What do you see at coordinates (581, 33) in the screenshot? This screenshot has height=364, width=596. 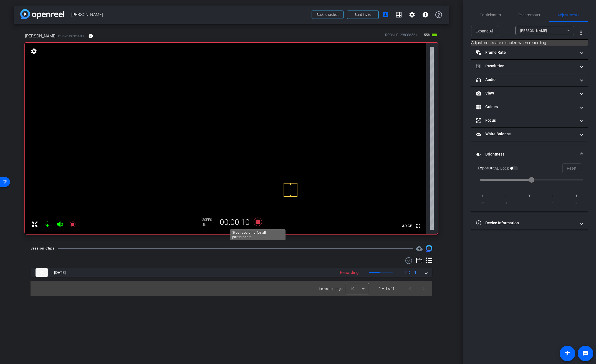 I see `mat-icon: more_vert` at bounding box center [581, 33].